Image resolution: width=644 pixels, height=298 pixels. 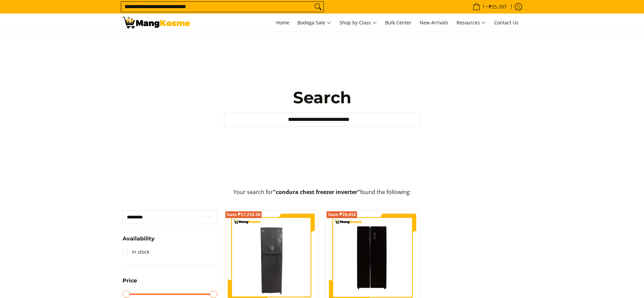 I want to click on span: Bodega Sale, so click(x=314, y=23).